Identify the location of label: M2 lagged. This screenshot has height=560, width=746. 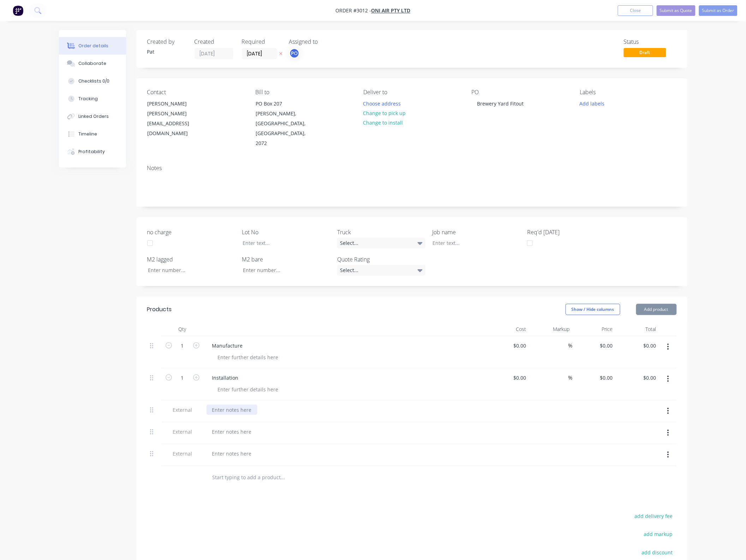
(191, 259).